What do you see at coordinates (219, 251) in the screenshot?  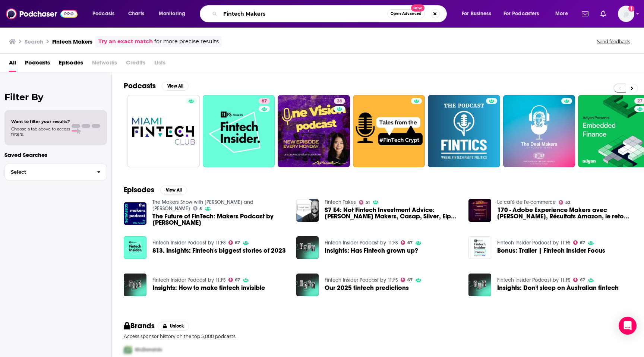 I see `span: 813. Insights: Fintech's biggest stories of 2023` at bounding box center [219, 251].